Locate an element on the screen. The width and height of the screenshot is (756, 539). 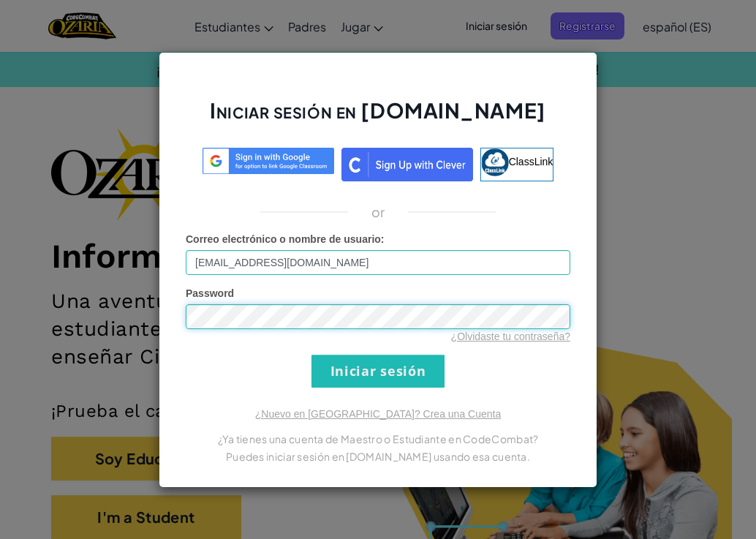
img: classlink-logo-small.png is located at coordinates (495, 162).